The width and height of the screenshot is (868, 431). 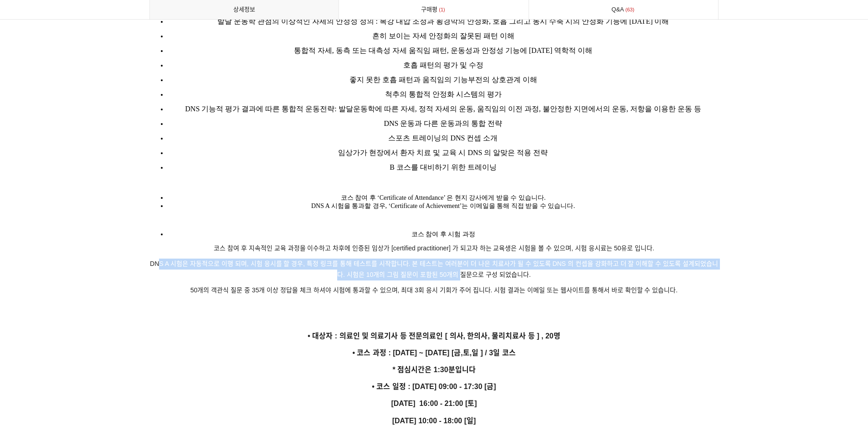 What do you see at coordinates (443, 234) in the screenshot?
I see `span: 코스 참여 후 시험 과정` at bounding box center [443, 234].